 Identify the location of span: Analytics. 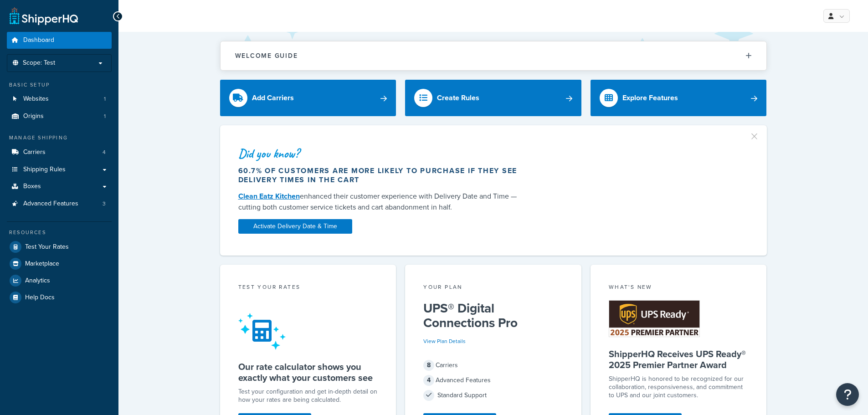
(37, 281).